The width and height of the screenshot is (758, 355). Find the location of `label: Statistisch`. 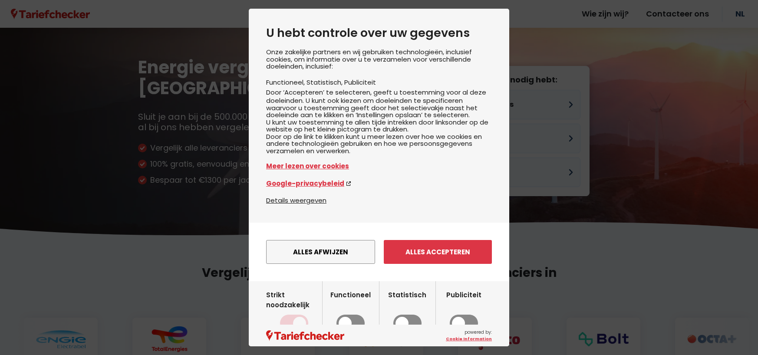

label: Statistisch is located at coordinates (407, 311).